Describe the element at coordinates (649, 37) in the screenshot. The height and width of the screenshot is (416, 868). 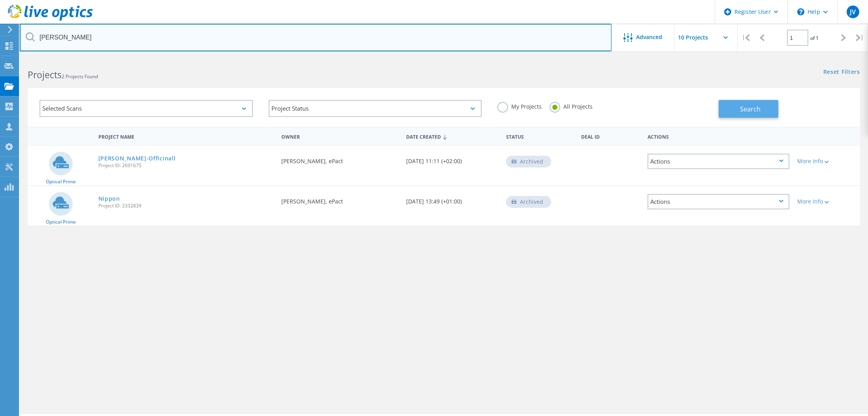
I see `span: Advanced` at that location.